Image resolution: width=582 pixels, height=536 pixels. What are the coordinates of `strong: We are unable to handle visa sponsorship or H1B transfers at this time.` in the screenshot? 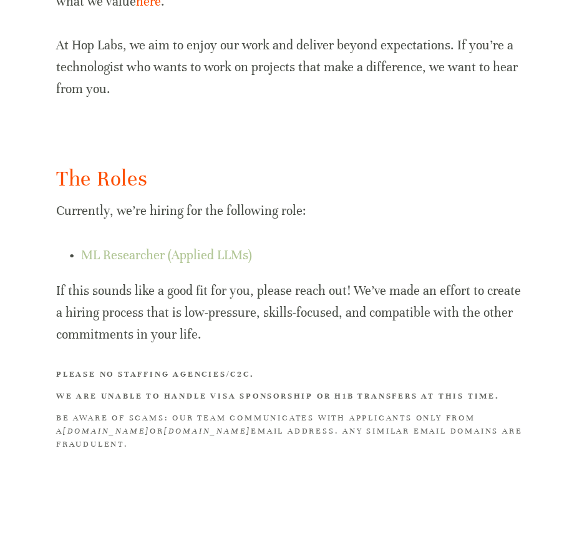 It's located at (278, 396).